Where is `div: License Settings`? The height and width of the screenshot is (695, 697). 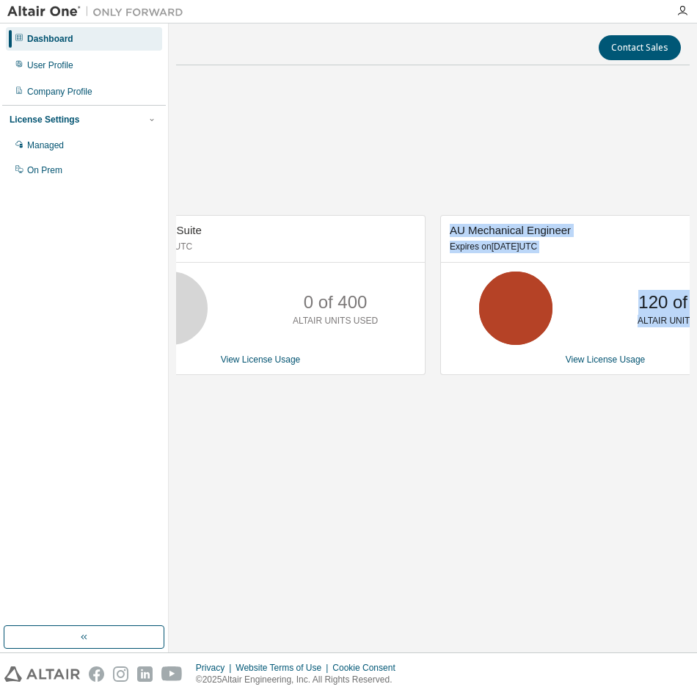
div: License Settings is located at coordinates (44, 120).